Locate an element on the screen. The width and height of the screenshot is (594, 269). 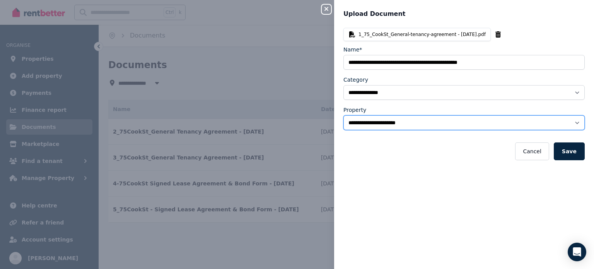
button: Save is located at coordinates (569, 151).